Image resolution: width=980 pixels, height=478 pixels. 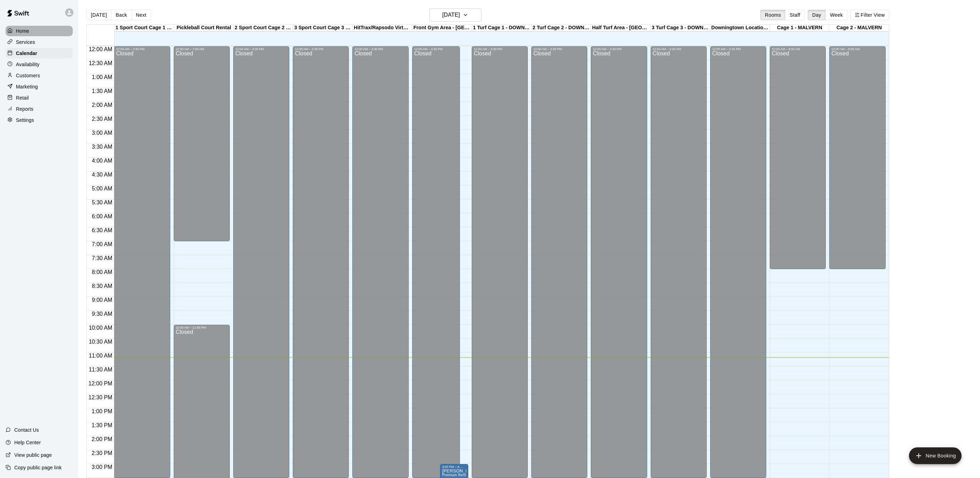 What do you see at coordinates (102, 300) in the screenshot?
I see `span: 9:00 AM` at bounding box center [102, 300].